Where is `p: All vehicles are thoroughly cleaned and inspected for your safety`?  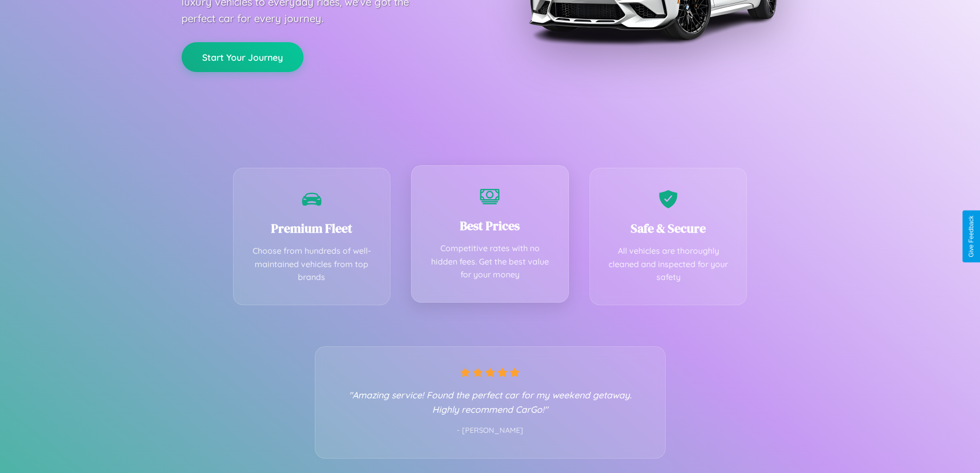 p: All vehicles are thoroughly cleaned and inspected for your safety is located at coordinates (668, 264).